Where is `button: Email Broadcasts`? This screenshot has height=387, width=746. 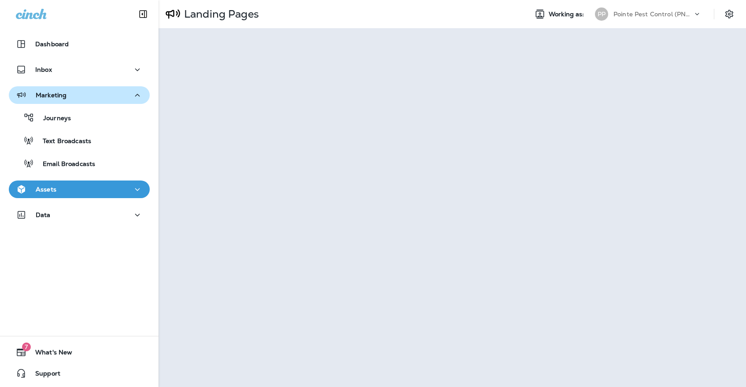 button: Email Broadcasts is located at coordinates (79, 163).